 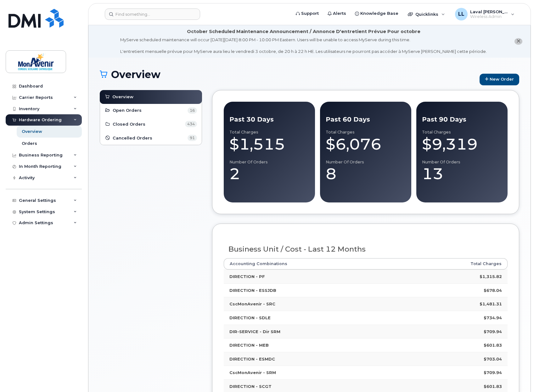 I want to click on button: close notification, so click(x=518, y=41).